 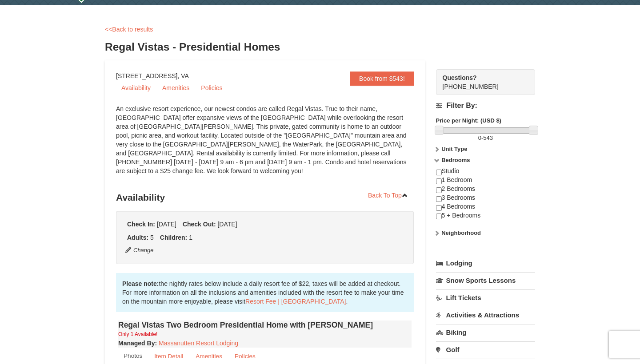 I want to click on a: Snow Sports Lessons, so click(x=485, y=280).